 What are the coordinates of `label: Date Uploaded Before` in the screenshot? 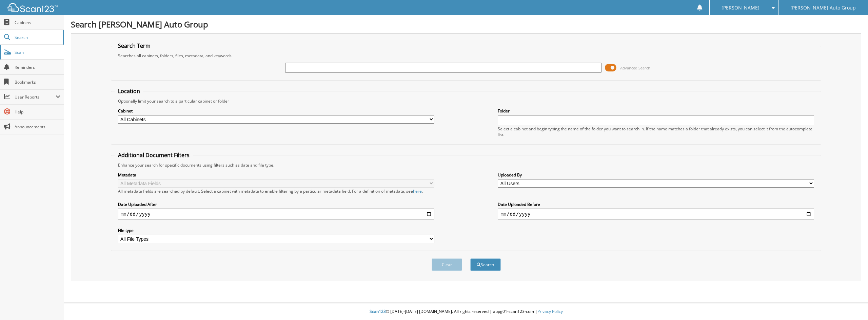 It's located at (656, 204).